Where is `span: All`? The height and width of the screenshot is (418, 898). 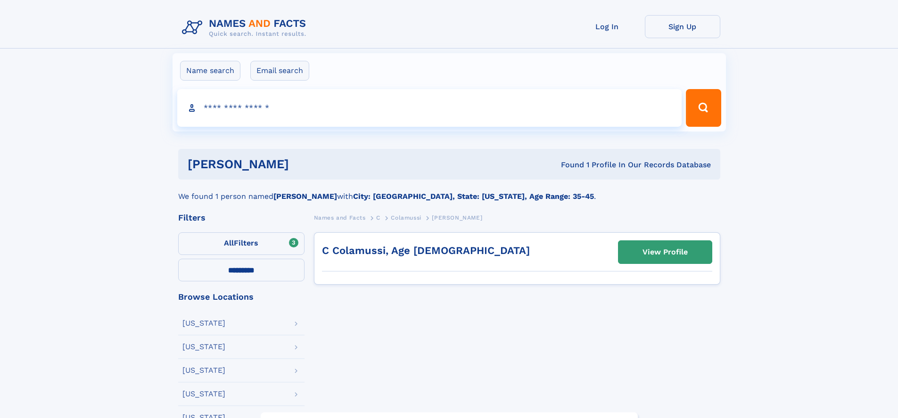 span: All is located at coordinates (229, 243).